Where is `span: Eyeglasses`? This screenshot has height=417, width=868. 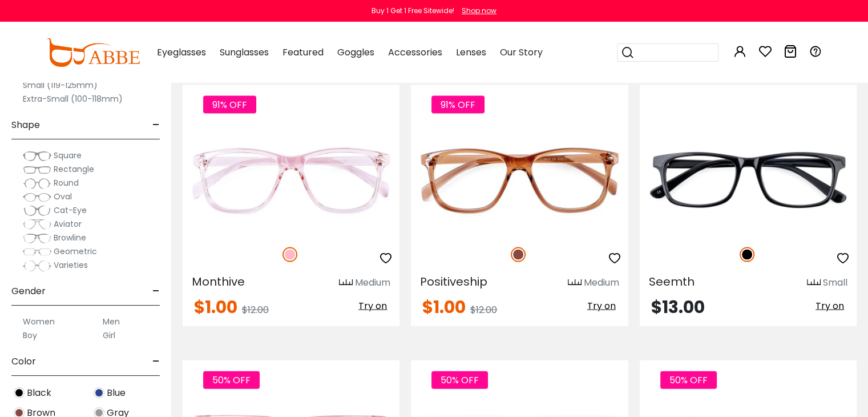
span: Eyeglasses is located at coordinates (181, 52).